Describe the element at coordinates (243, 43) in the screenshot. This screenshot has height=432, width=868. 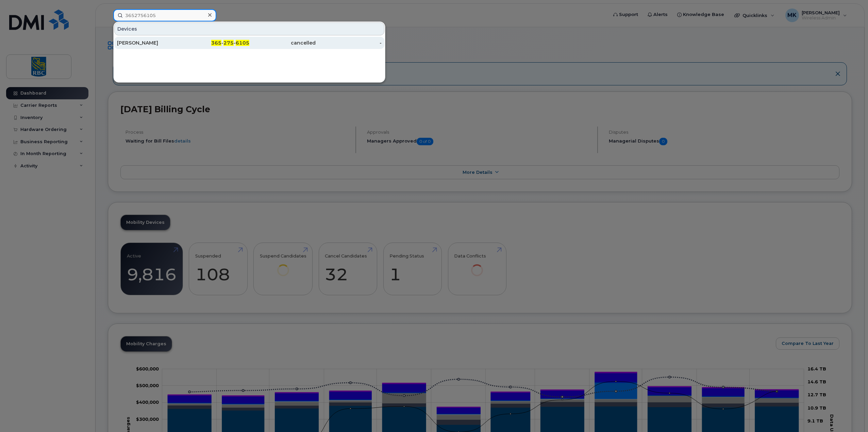
I see `span: 6105` at that location.